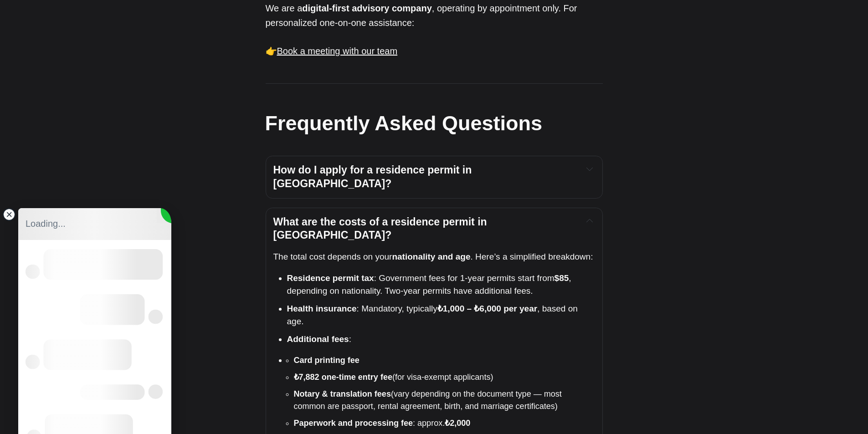  Describe the element at coordinates (330, 278) in the screenshot. I see `strong: Residence permit tax` at that location.